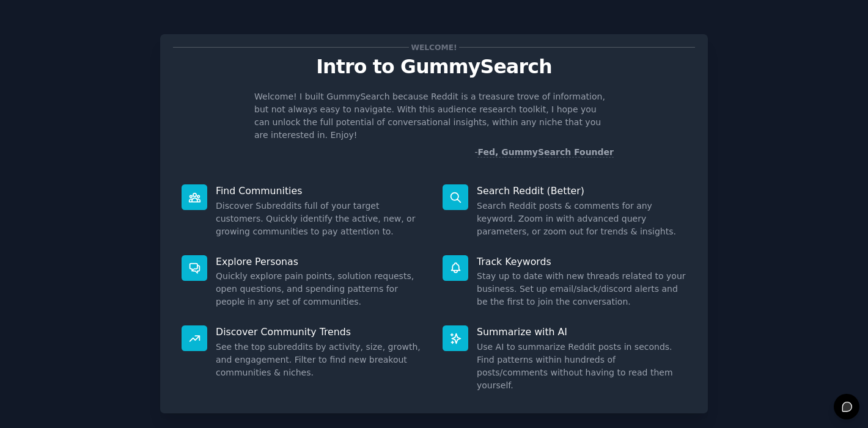 Image resolution: width=868 pixels, height=428 pixels. Describe the element at coordinates (581, 289) in the screenshot. I see `dd: Stay up to date with new threads related to your business. Set up email/slack/discord alerts and ...` at that location.